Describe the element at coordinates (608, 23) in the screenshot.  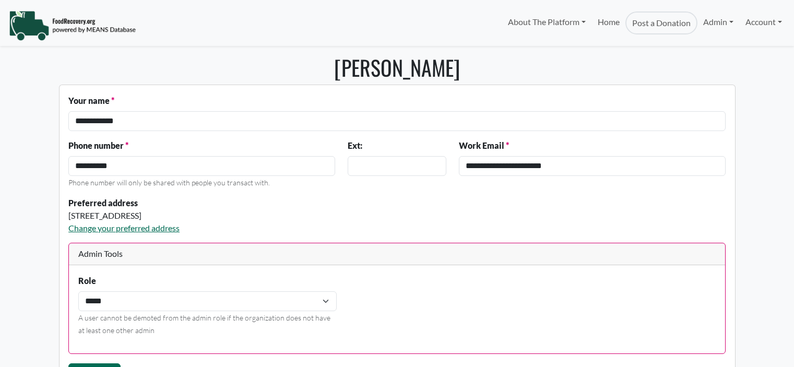
I see `a: Home` at that location.